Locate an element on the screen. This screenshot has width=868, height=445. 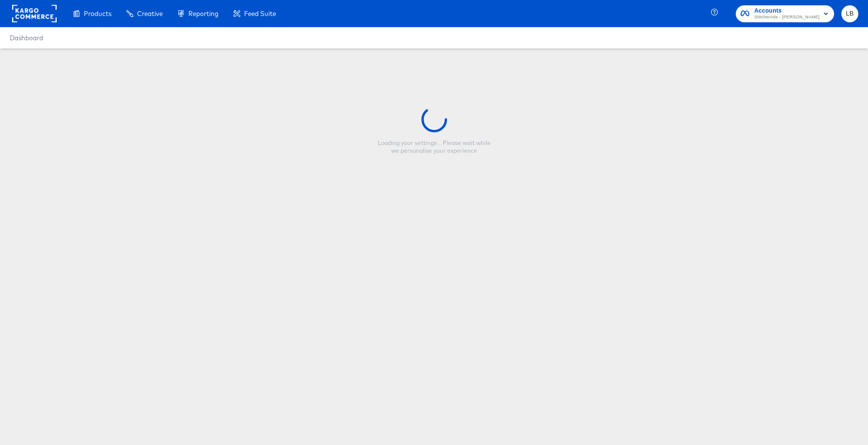
span: Feed Suite is located at coordinates (260, 13).